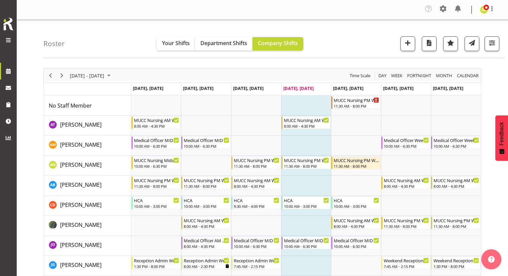 Image resolution: width=508 pixels, height=276 pixels. I want to click on button: Send a list of all shifts for the selected filtered period to all rostered employees., so click(472, 44).